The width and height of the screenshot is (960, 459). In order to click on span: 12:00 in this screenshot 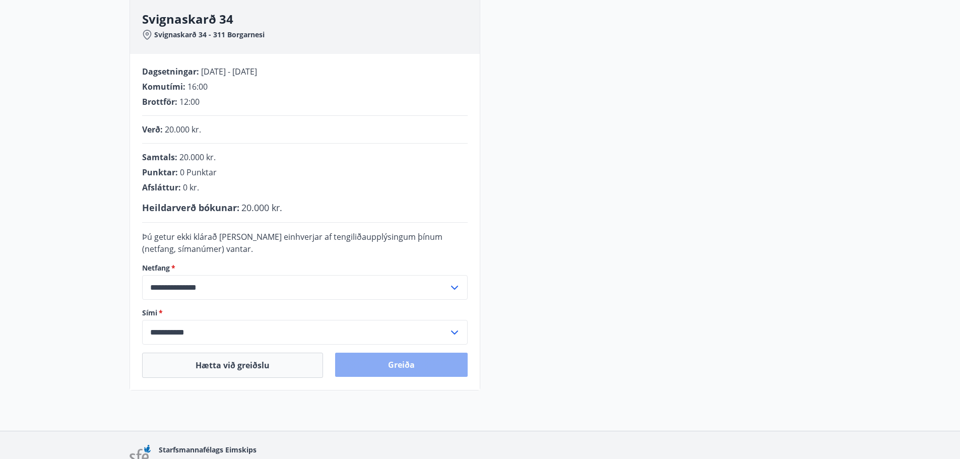, I will do `click(189, 102)`.